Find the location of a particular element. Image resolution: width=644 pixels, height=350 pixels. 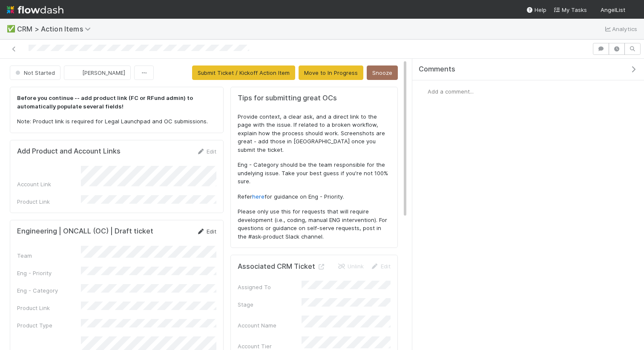

p: Please only use this for requests that will require development (i.e., coding, manual ENG interve... is located at coordinates (313, 224).